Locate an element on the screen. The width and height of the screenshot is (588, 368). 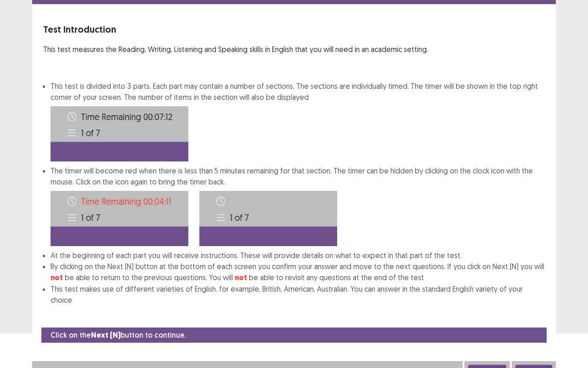
li: By clicking on the Next (N) button at the bottom of each screen you confirm your answer and move ... is located at coordinates (297, 272).